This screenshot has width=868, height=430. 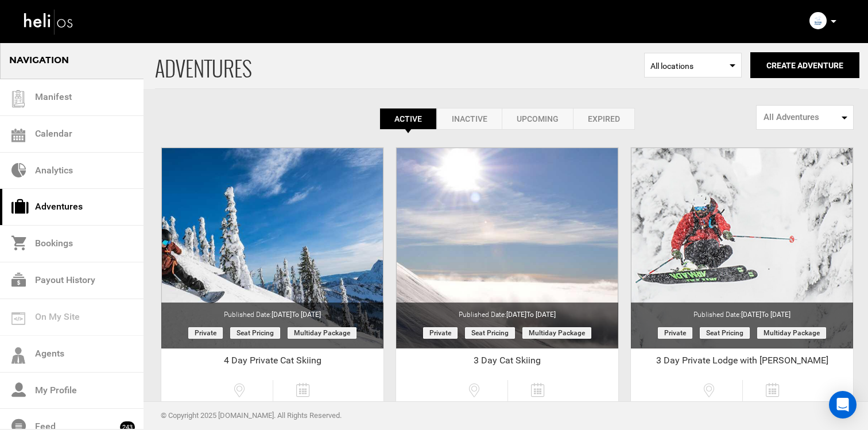 I want to click on div: Open Intercom Messenger, so click(x=842, y=405).